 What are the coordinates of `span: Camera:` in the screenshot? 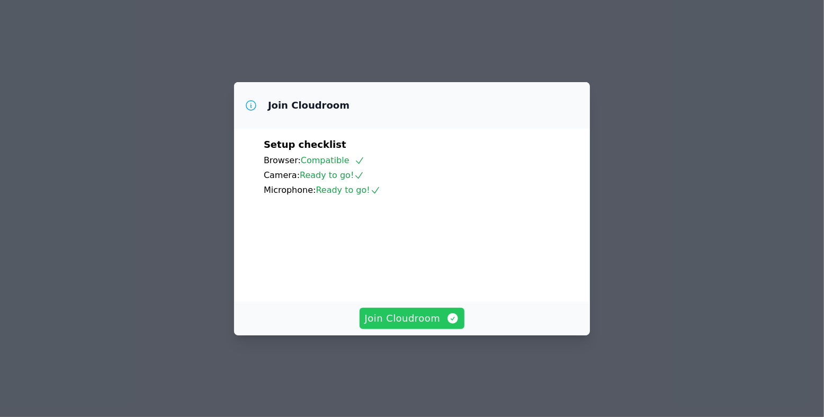 It's located at (282, 175).